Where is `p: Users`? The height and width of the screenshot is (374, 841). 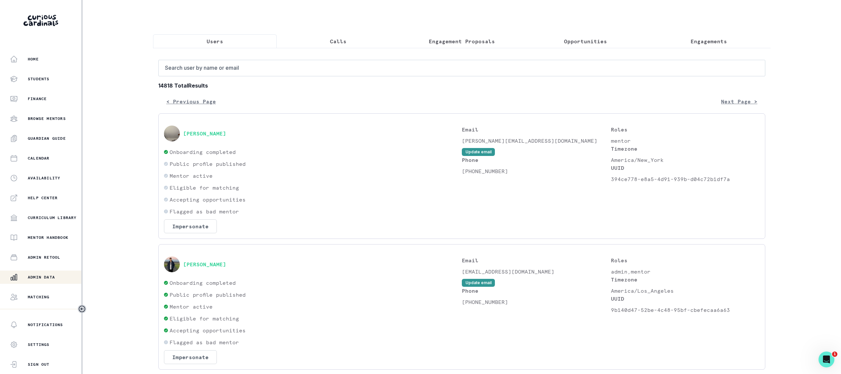
p: Users is located at coordinates (215, 41).